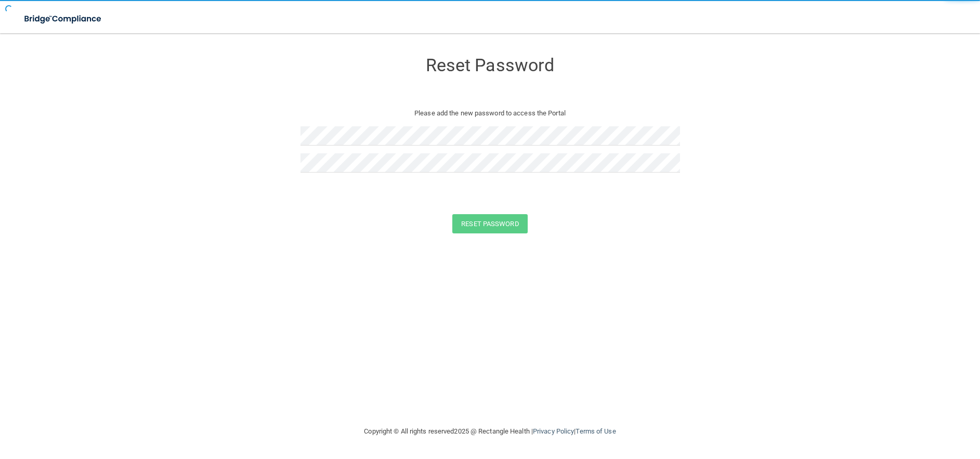 The height and width of the screenshot is (459, 980). I want to click on div: Copyright © All rights reserved 2025 @ Rectangle Health | |, so click(490, 432).